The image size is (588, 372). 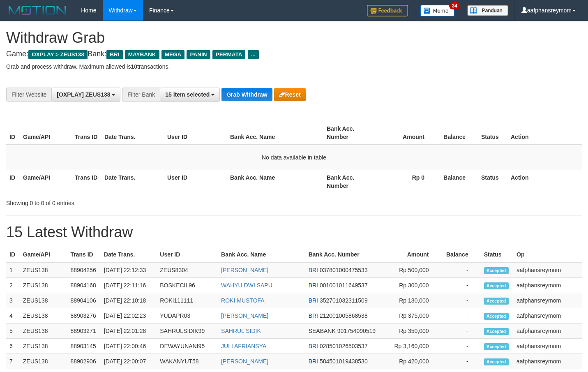 I want to click on h4: Game: Bank:, so click(x=294, y=54).